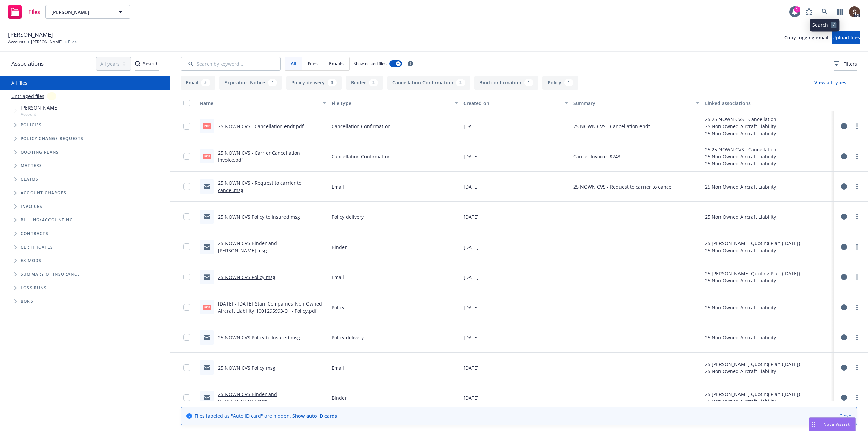 This screenshot has height=431, width=868. I want to click on a: Files, so click(24, 12).